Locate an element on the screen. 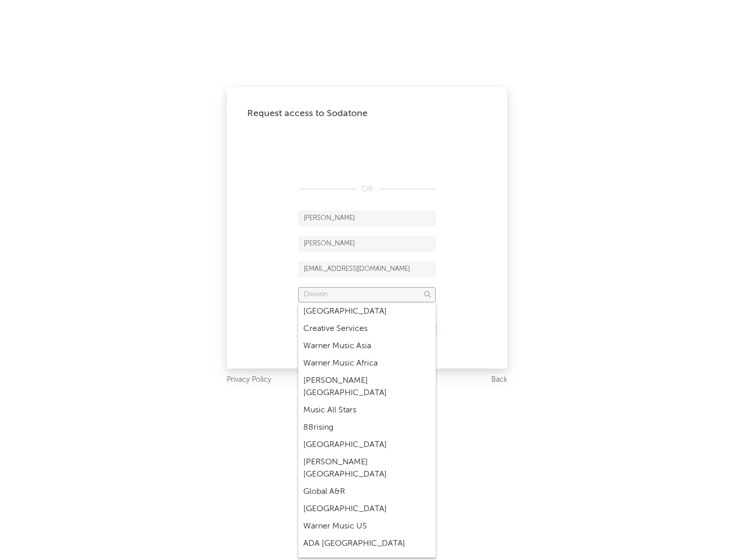 The image size is (734, 560). input: Last Name is located at coordinates (367, 244).